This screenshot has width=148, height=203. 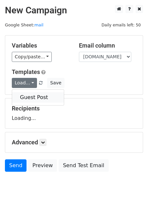 What do you see at coordinates (42, 166) in the screenshot?
I see `a: Preview` at bounding box center [42, 166].